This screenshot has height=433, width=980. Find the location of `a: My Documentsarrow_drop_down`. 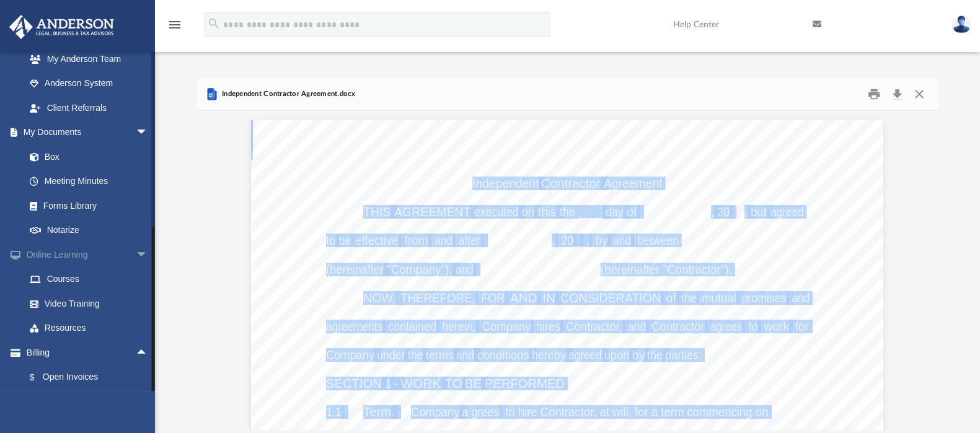

a: My Documentsarrow_drop_down is located at coordinates (84, 133).